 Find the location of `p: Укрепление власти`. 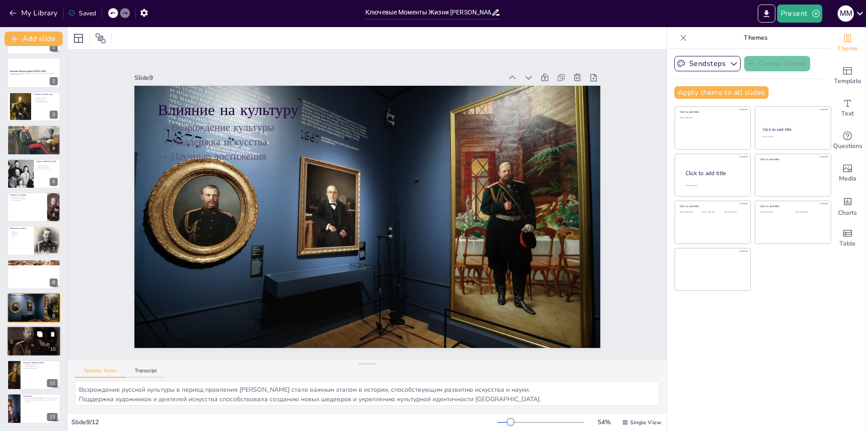

p: Укрепление власти is located at coordinates (34, 332).